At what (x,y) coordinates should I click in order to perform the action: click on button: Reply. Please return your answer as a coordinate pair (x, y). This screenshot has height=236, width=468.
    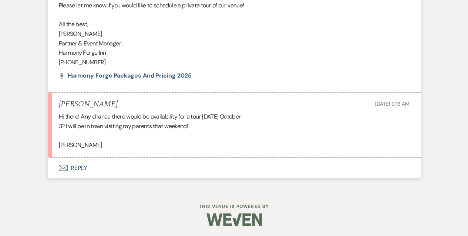
    Looking at the image, I should click on (234, 168).